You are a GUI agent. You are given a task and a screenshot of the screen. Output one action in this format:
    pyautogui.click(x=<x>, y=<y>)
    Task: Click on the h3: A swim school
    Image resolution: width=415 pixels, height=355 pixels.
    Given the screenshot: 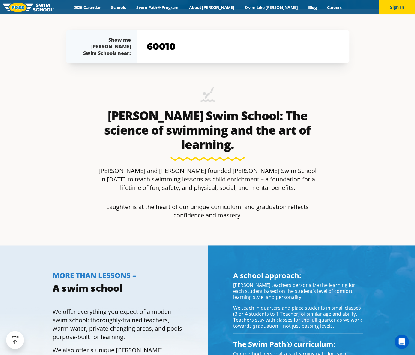 What is the action you would take?
    pyautogui.click(x=117, y=288)
    